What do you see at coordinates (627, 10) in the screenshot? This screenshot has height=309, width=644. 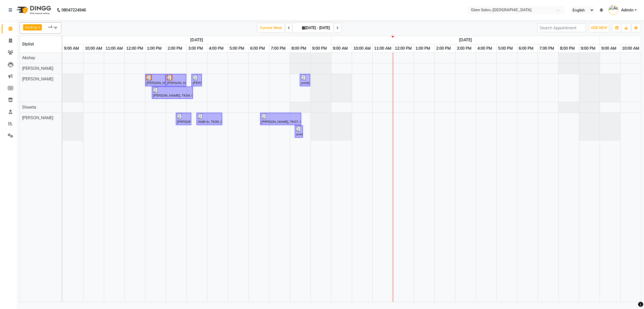 I see `span: Admin` at bounding box center [627, 10].